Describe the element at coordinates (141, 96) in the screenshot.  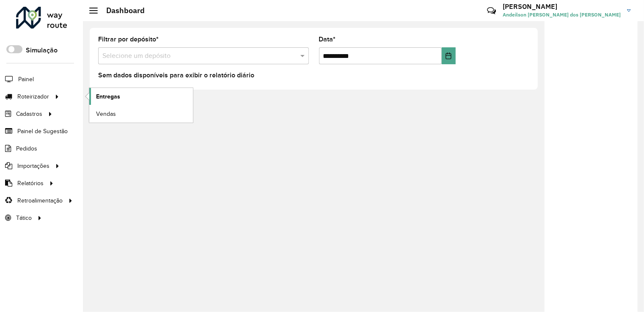
I see `a: Entregas` at that location.